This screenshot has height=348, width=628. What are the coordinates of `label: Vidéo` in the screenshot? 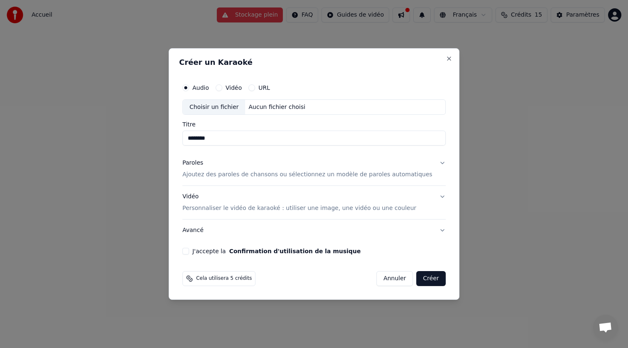 It's located at (233, 88).